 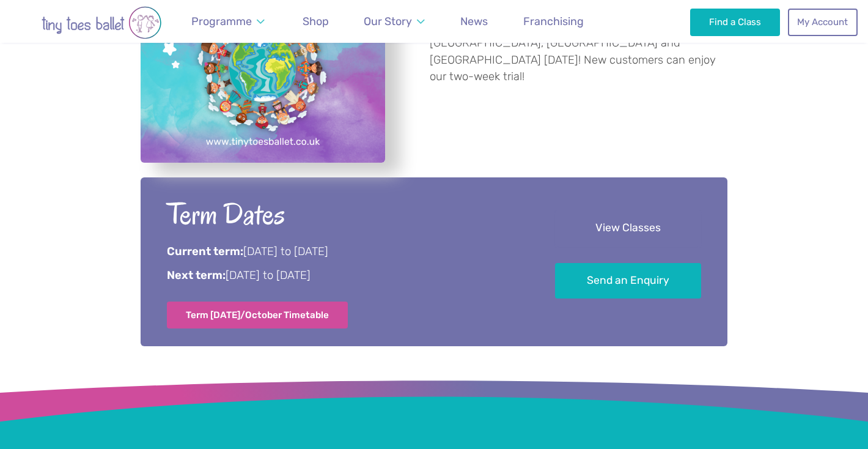 What do you see at coordinates (343, 214) in the screenshot?
I see `h2: Term Dates` at bounding box center [343, 214].